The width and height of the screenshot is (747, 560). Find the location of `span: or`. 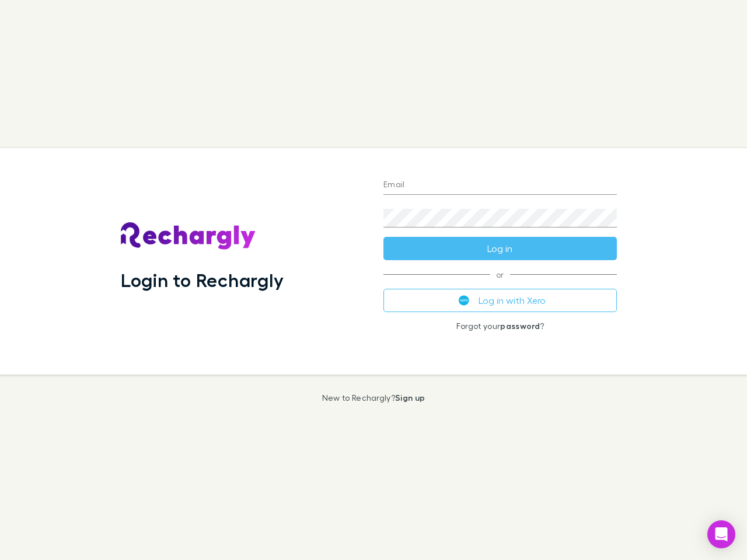

span: or is located at coordinates (500, 274).